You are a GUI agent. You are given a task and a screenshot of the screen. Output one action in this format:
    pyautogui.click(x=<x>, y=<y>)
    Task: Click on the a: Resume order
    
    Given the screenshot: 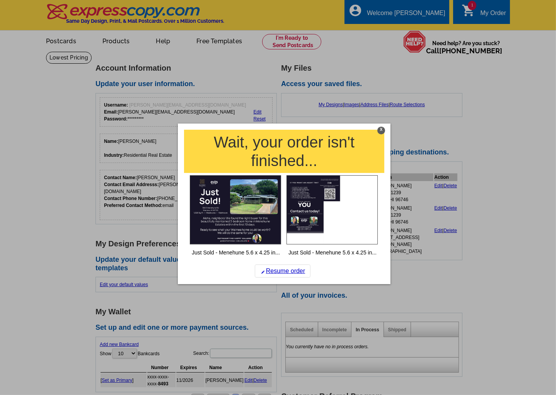 What is the action you would take?
    pyautogui.click(x=283, y=271)
    